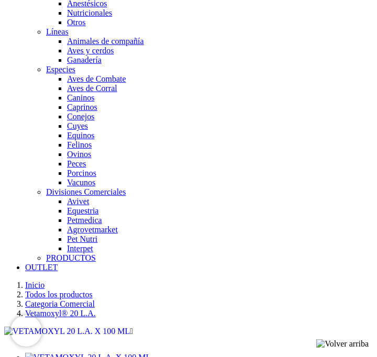  I want to click on span: Petmedica, so click(84, 220).